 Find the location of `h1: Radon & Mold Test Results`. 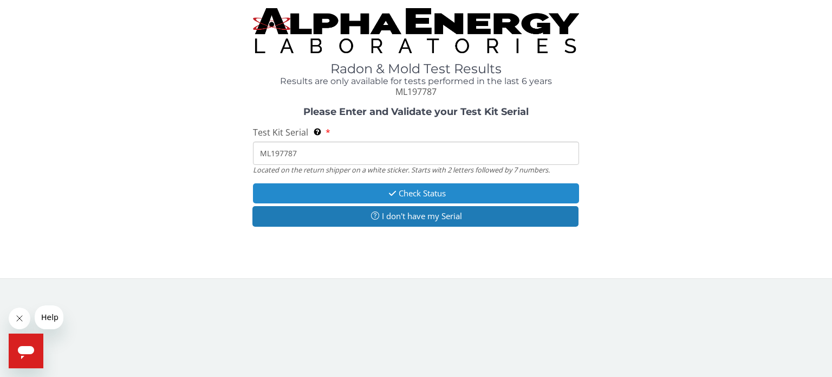

h1: Radon & Mold Test Results is located at coordinates (416, 69).